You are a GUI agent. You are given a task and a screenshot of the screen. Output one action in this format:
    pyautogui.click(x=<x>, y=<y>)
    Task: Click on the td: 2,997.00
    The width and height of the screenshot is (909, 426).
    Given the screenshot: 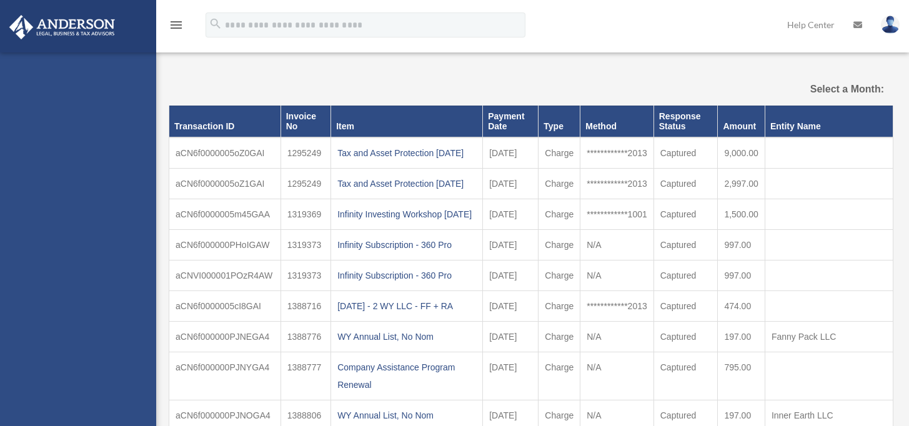 What is the action you would take?
    pyautogui.click(x=741, y=184)
    